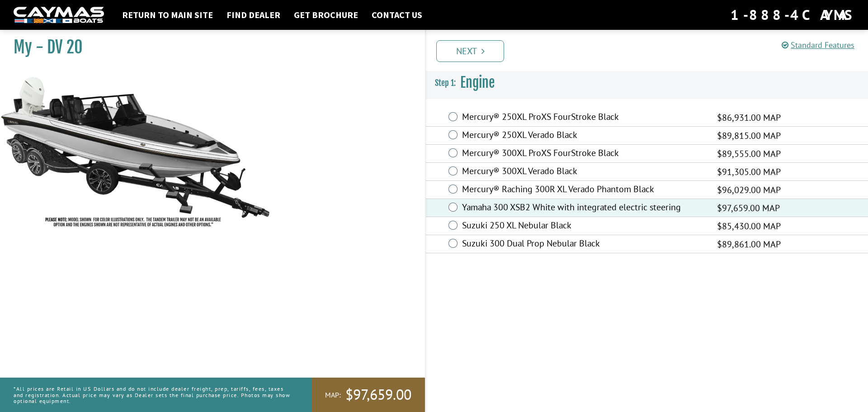 The width and height of the screenshot is (868, 412). Describe the element at coordinates (397, 15) in the screenshot. I see `a: Contact Us` at that location.